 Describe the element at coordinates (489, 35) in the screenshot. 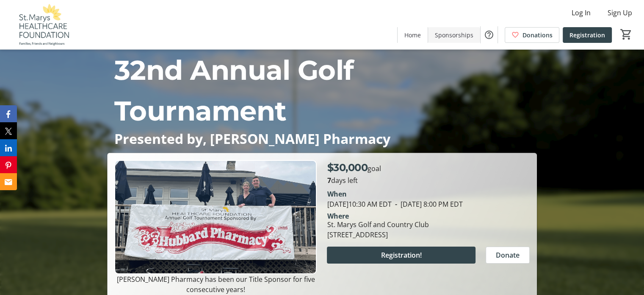

I see `button: Help` at that location.